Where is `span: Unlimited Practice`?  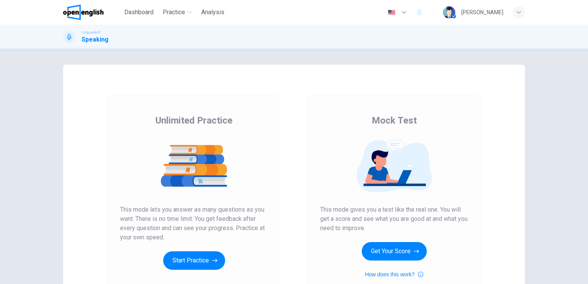 span: Unlimited Practice is located at coordinates (194, 121).